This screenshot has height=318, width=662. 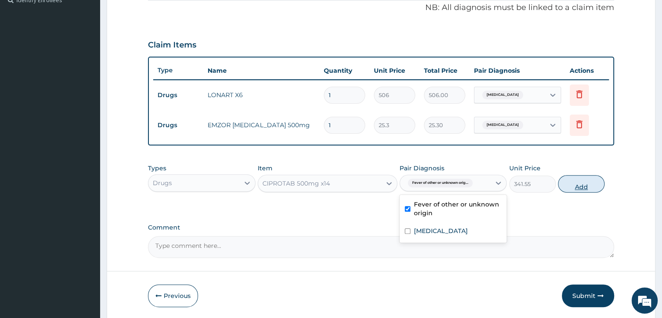 I want to click on label: Item, so click(x=265, y=168).